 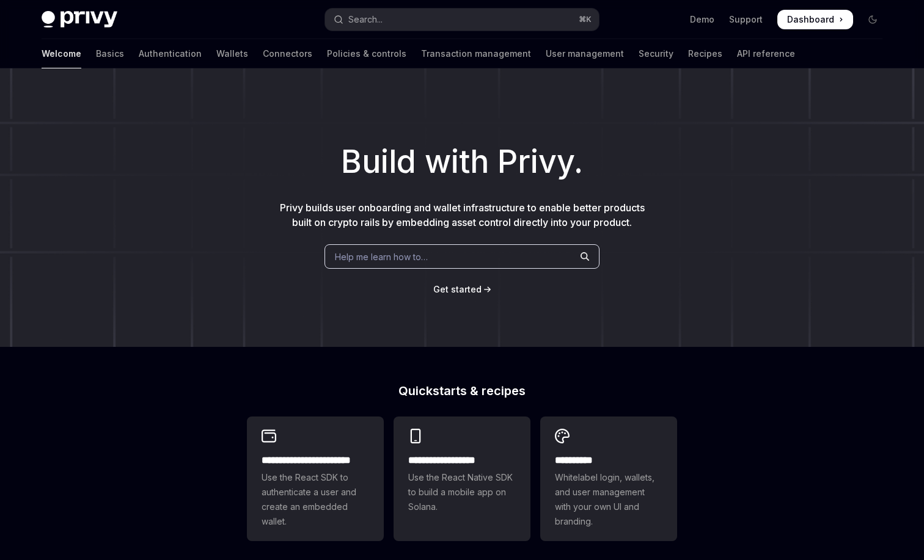 What do you see at coordinates (462, 390) in the screenshot?
I see `h2: Quickstarts & recipes` at bounding box center [462, 390].